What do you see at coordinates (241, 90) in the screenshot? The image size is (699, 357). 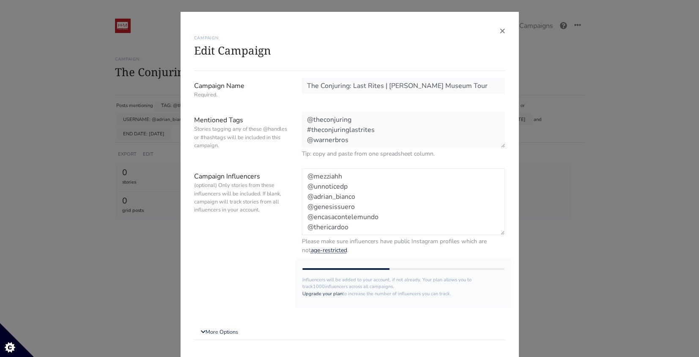 I see `label: Campaign Name` at bounding box center [241, 90].